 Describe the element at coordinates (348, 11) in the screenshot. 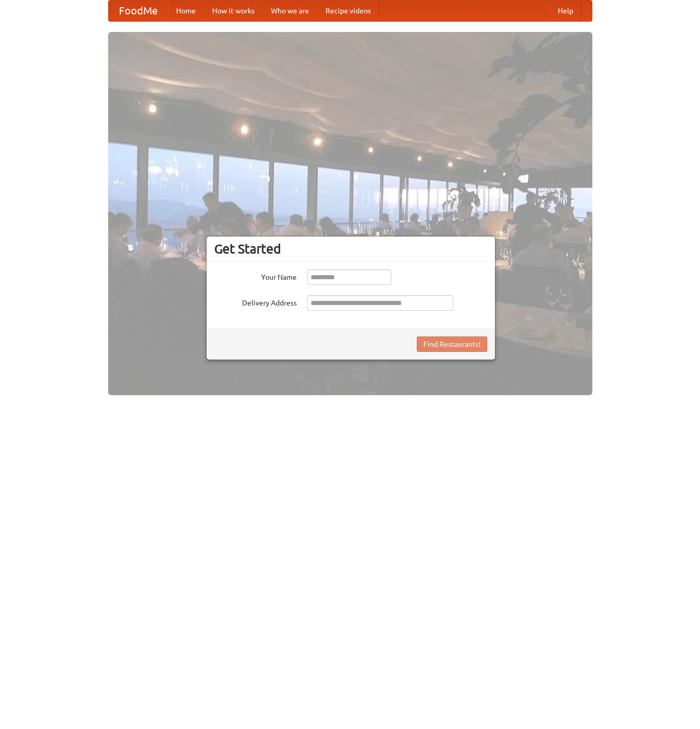

I see `a: Recipe videos` at that location.